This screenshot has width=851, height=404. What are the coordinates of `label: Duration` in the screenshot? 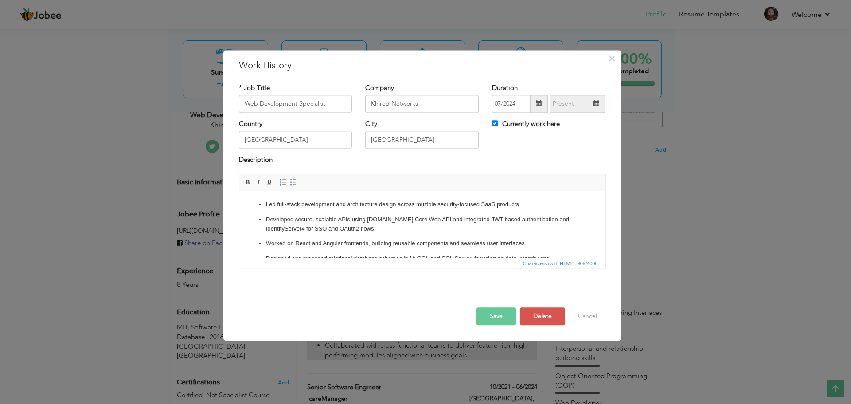 It's located at (505, 88).